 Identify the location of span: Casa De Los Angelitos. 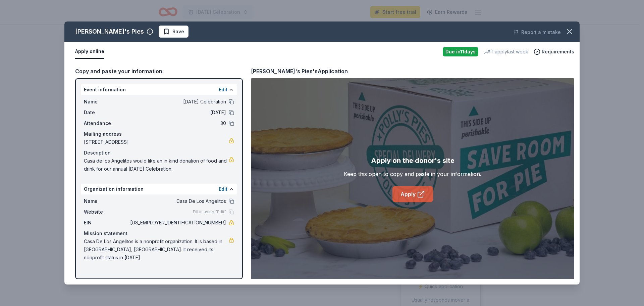
(178, 201).